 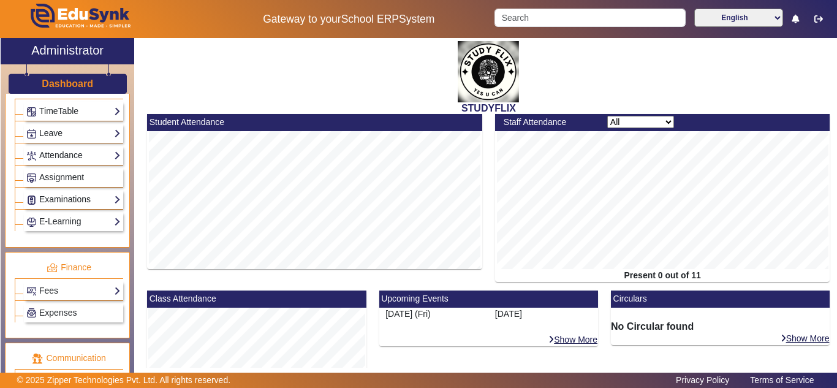 I want to click on a: Expenses, so click(x=73, y=312).